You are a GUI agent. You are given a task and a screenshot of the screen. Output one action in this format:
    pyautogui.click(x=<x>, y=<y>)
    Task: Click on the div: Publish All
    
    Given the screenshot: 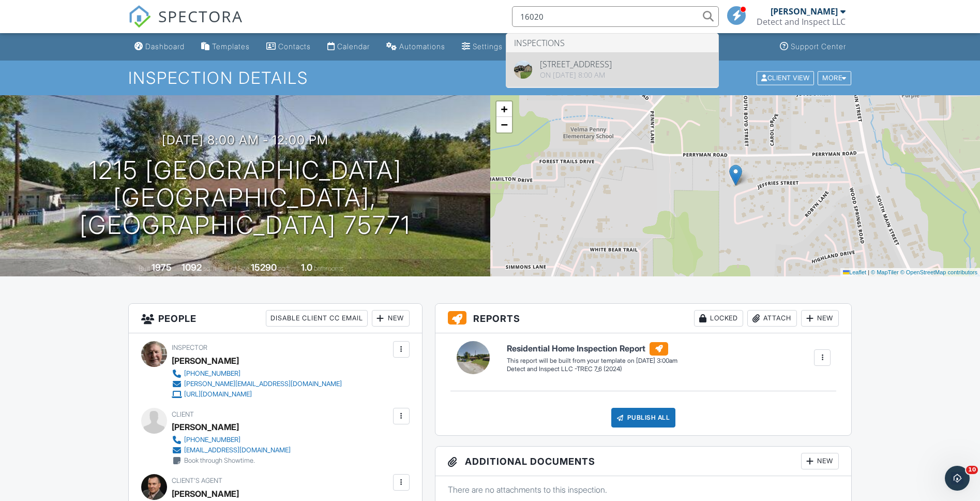 What is the action you would take?
    pyautogui.click(x=643, y=418)
    